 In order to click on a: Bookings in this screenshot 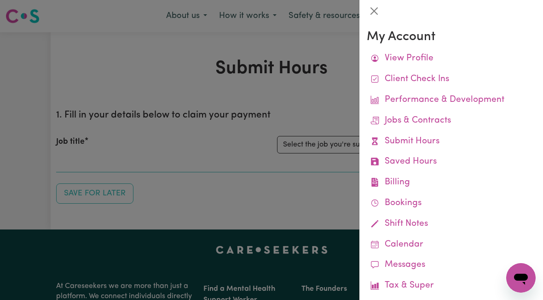, I will do `click(451, 203)`.